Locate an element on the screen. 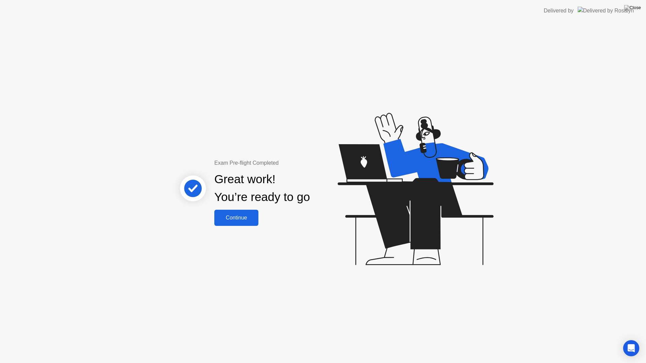 This screenshot has height=363, width=646. div: Delivered by is located at coordinates (559, 11).